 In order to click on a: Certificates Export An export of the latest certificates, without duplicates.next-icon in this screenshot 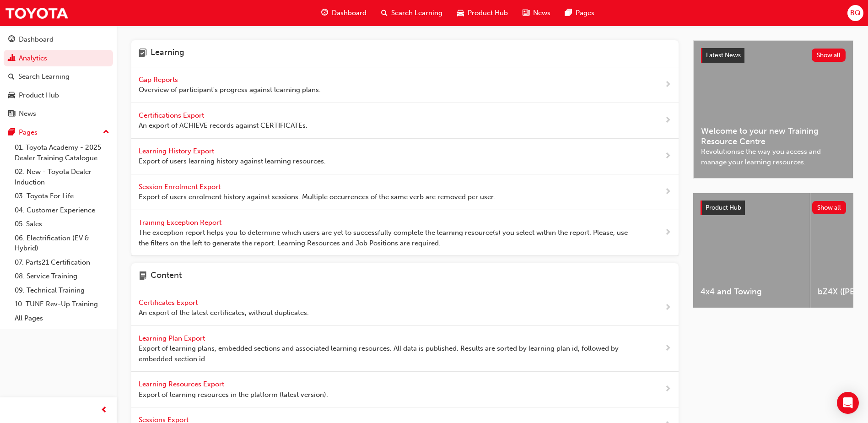, I will do `click(405, 308)`.